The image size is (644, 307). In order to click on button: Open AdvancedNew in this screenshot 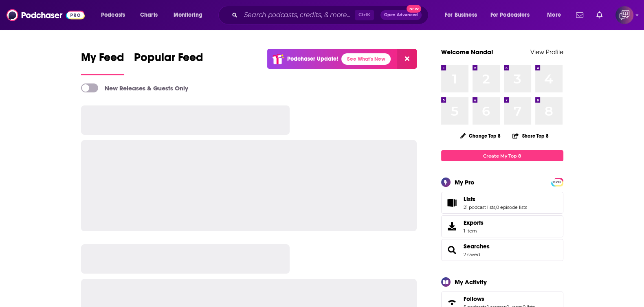, I will do `click(400, 15)`.